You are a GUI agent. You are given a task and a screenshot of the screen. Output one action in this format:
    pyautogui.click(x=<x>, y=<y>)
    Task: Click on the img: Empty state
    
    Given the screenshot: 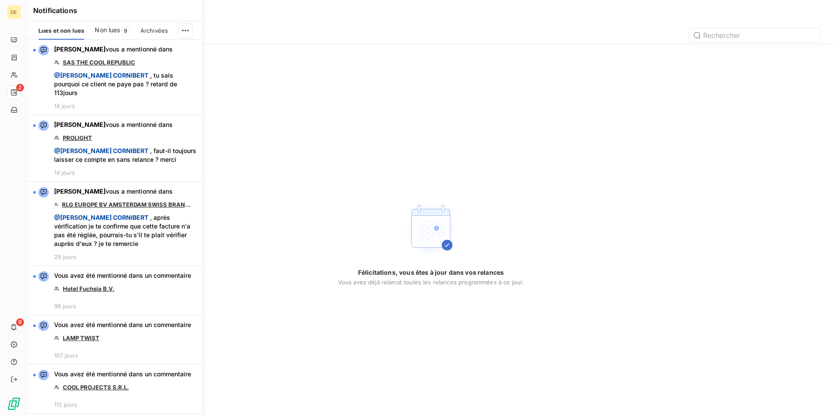 What is the action you would take?
    pyautogui.click(x=431, y=230)
    